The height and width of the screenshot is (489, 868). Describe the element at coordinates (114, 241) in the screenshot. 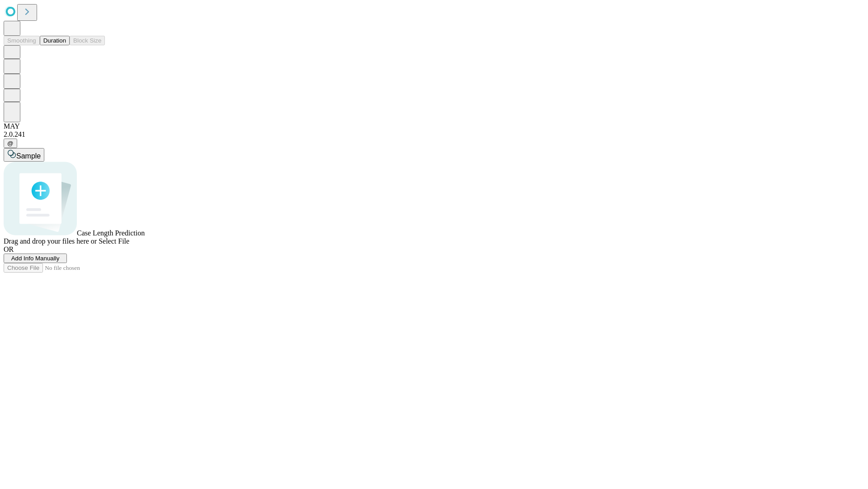

I see `span: Select File` at that location.